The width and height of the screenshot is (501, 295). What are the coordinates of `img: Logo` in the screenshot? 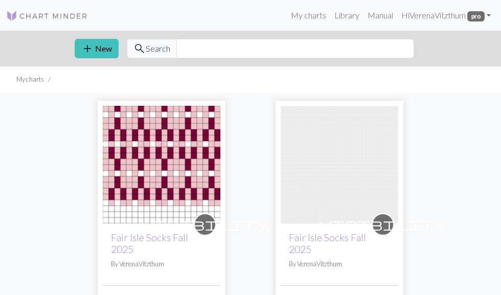 It's located at (47, 16).